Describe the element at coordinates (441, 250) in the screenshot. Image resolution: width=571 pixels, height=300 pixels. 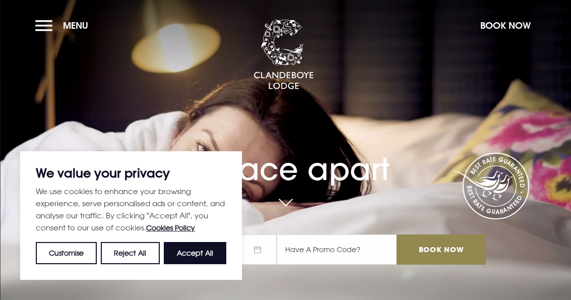
I see `input: Book Now` at that location.